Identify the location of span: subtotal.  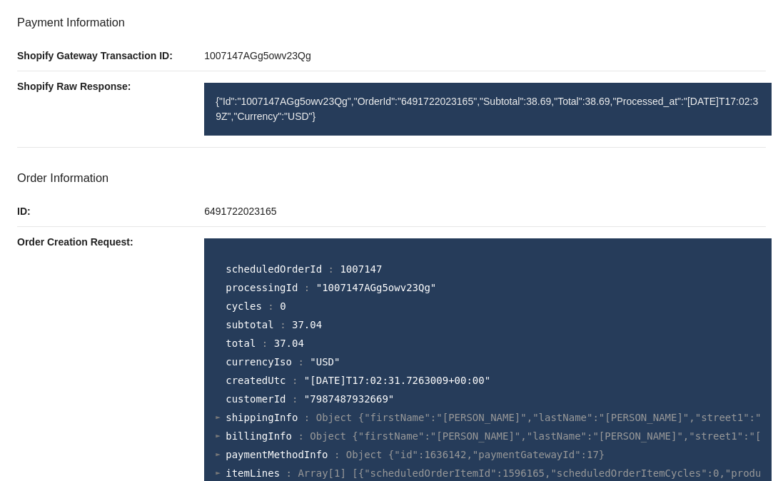
(249, 325).